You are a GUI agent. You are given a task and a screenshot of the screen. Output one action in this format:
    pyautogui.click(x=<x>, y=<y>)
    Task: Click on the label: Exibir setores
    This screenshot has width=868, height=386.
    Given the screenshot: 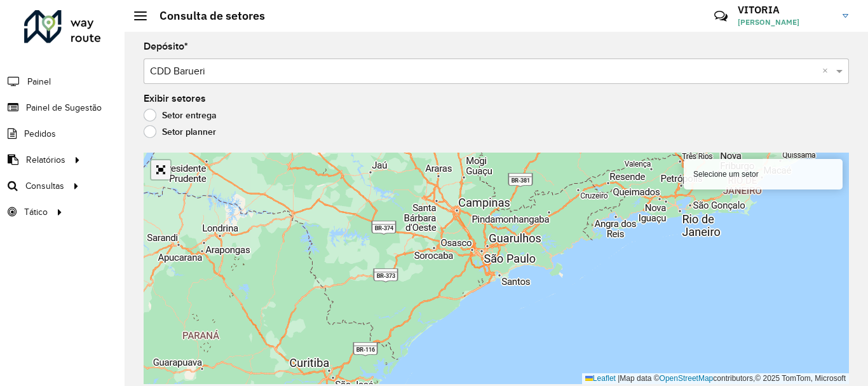 What is the action you would take?
    pyautogui.click(x=175, y=99)
    